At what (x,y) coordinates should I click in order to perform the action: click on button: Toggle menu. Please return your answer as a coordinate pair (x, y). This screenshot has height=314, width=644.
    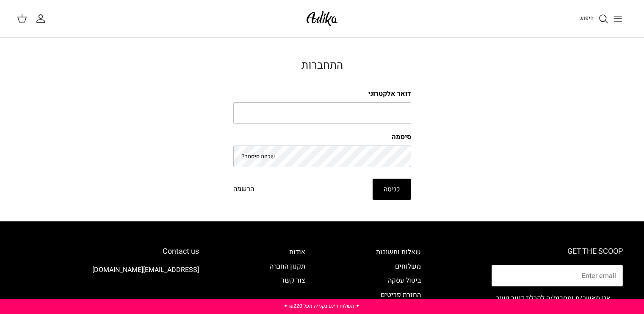
    Looking at the image, I should click on (618, 19).